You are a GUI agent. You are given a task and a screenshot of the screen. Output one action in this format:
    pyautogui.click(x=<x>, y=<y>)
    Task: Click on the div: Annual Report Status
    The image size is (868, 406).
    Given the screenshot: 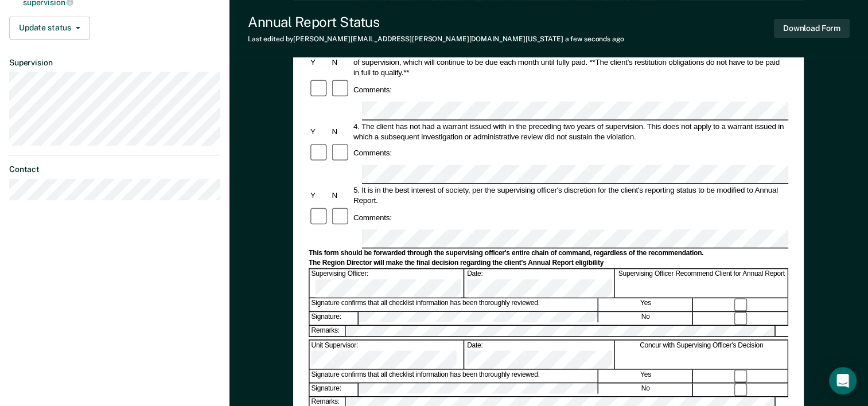 What is the action you would take?
    pyautogui.click(x=436, y=22)
    